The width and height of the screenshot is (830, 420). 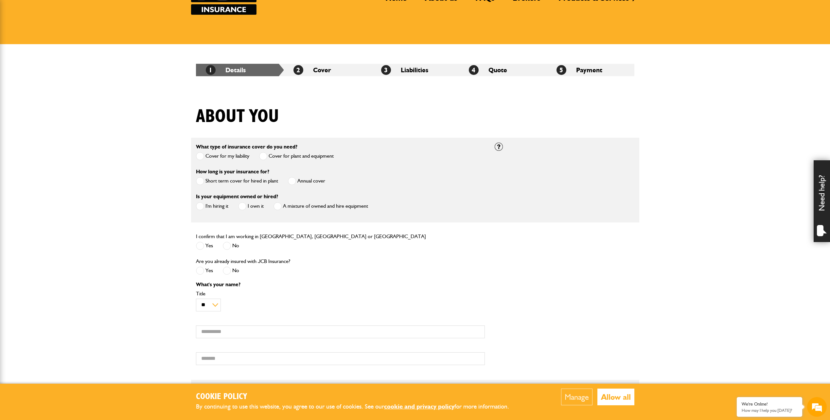 I want to click on span: 5, so click(x=561, y=70).